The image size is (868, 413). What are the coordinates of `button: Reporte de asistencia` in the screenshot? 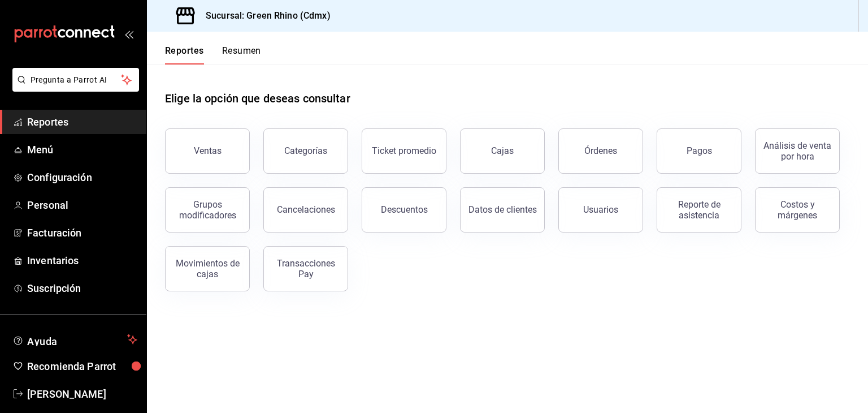 It's located at (699, 210).